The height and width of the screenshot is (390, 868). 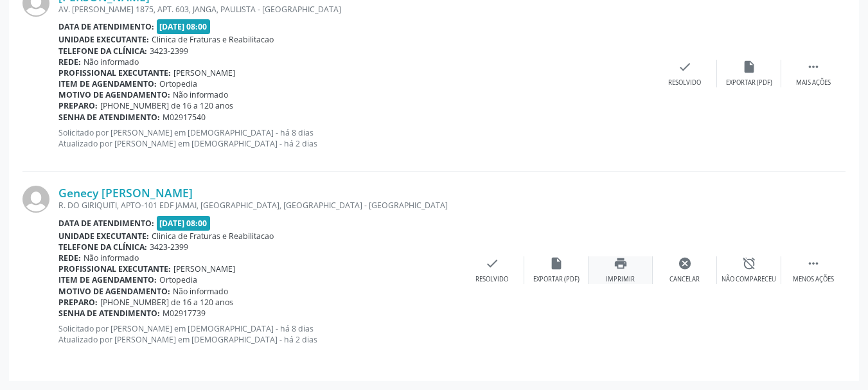 What do you see at coordinates (749, 280) in the screenshot?
I see `div: Não compareceu` at bounding box center [749, 280].